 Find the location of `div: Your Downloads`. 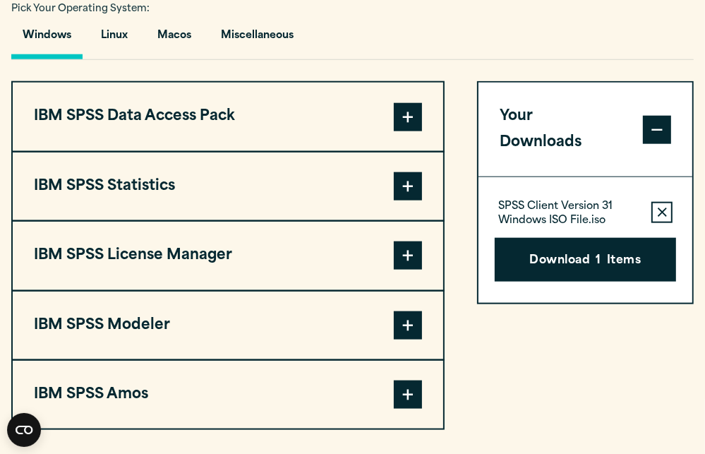

div: Your Downloads is located at coordinates (585, 239).